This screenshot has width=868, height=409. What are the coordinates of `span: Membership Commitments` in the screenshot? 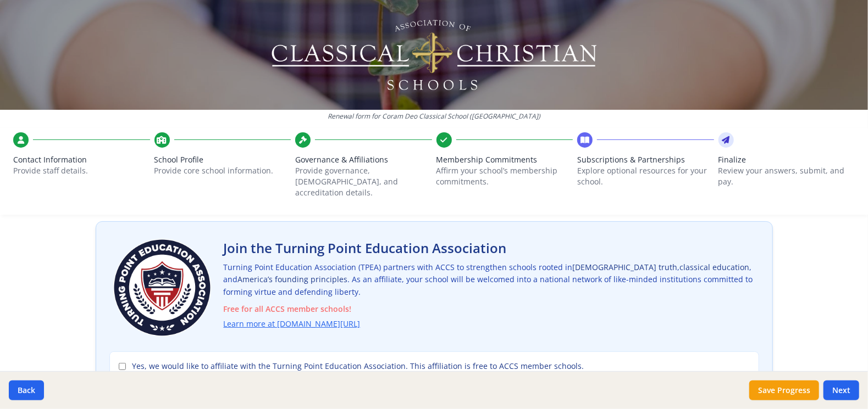 It's located at (505, 160).